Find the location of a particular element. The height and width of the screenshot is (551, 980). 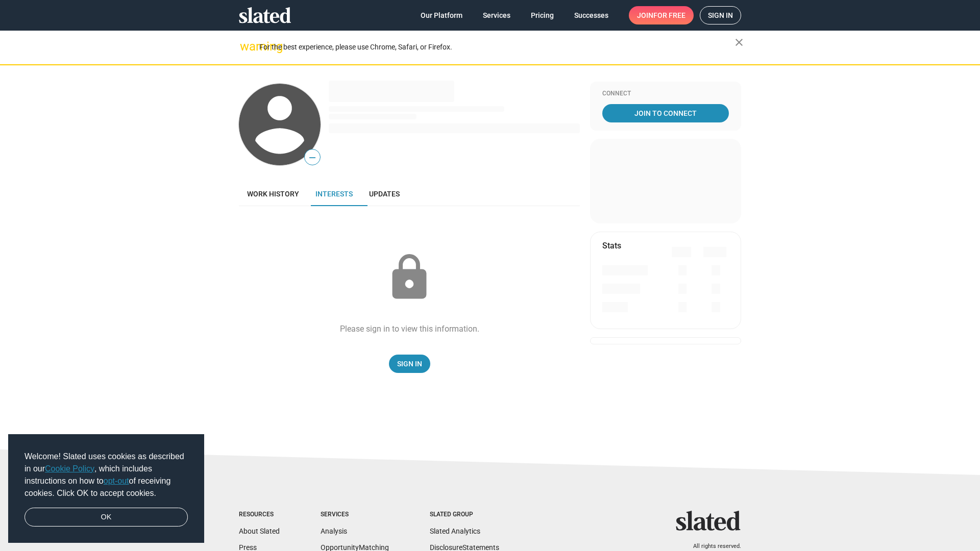

div: Slated Group is located at coordinates (465, 515).